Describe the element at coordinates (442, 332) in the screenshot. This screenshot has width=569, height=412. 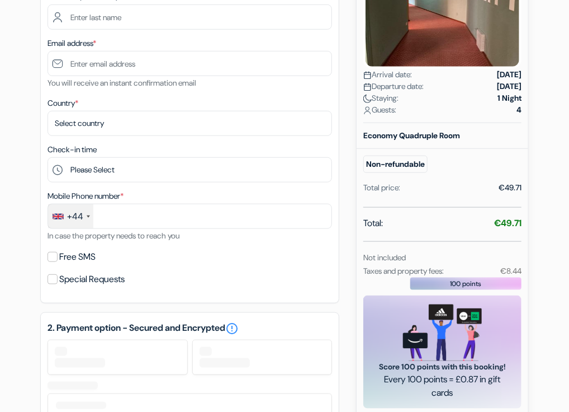
I see `img: gift_card_hero_new.png` at that location.